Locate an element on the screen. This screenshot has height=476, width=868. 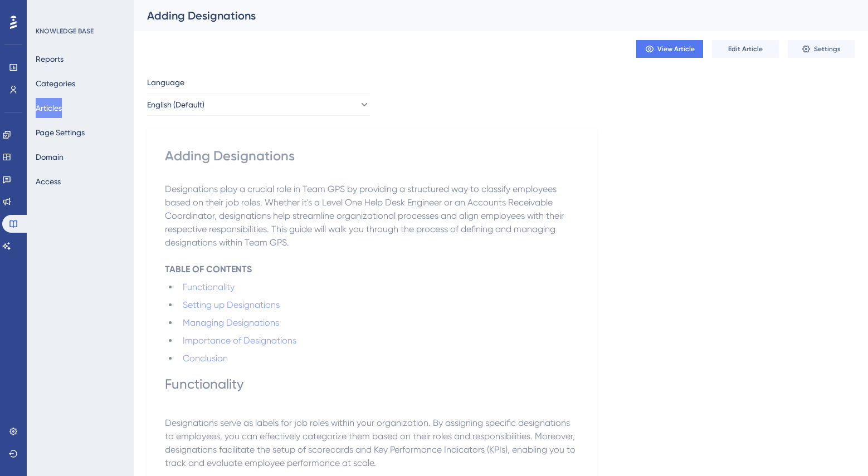
strong: TABLE OF CONTENTS is located at coordinates (208, 269).